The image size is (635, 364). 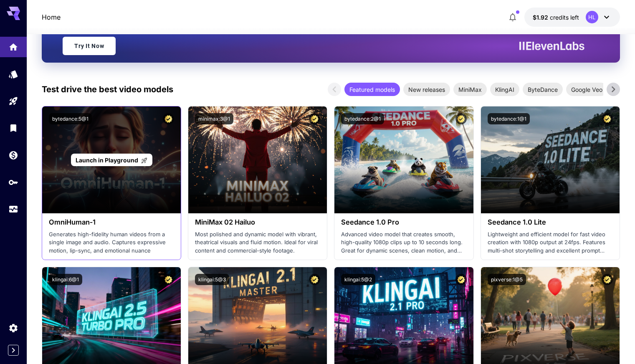 I want to click on p: Advanced video model that creates smooth, high-quality 1080p clips up to 10 seconds long. Great f..., so click(x=403, y=242).